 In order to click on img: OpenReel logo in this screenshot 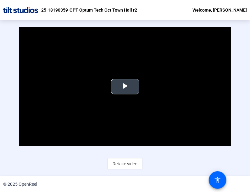, I will do `click(20, 10)`.